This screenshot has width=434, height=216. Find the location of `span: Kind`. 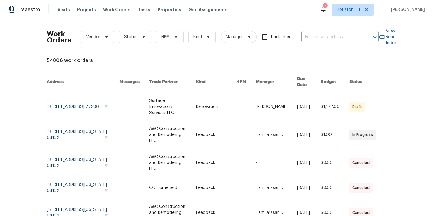

span: Kind is located at coordinates (198, 37).